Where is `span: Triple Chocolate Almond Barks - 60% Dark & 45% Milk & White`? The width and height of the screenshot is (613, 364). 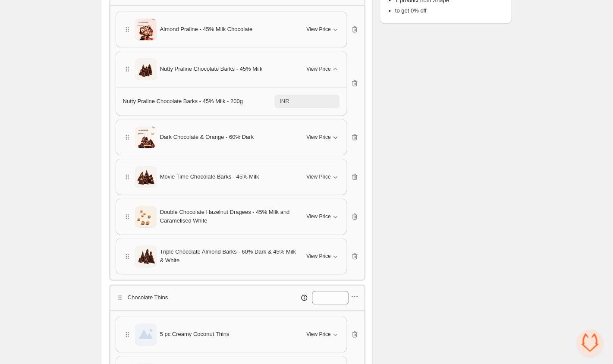
span: Triple Chocolate Almond Barks - 60% Dark & 45% Milk & White is located at coordinates (229, 256).